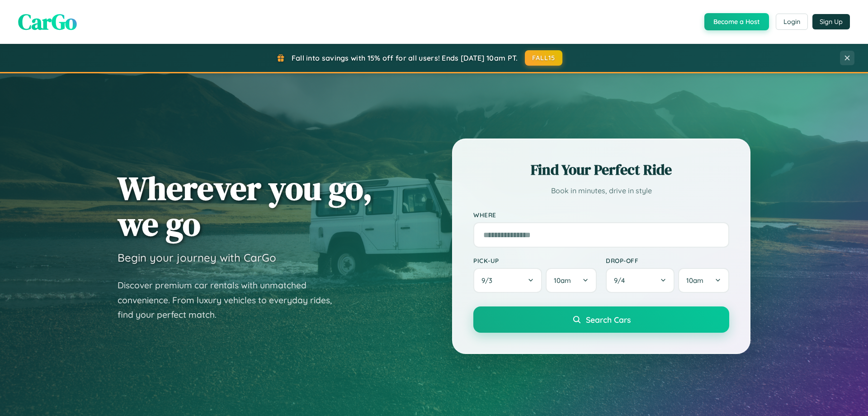 This screenshot has width=868, height=416. Describe the element at coordinates (602, 190) in the screenshot. I see `p: Book in minutes, drive in style` at that location.